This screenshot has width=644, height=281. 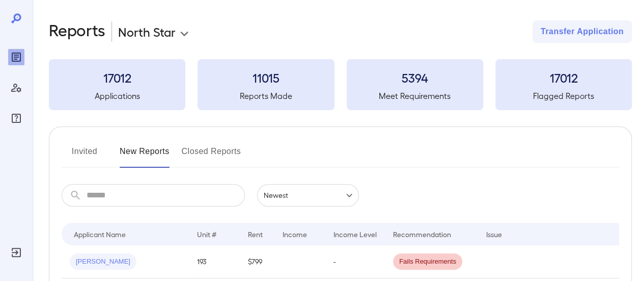 What do you see at coordinates (77, 32) in the screenshot?
I see `h2: Reports` at bounding box center [77, 32].